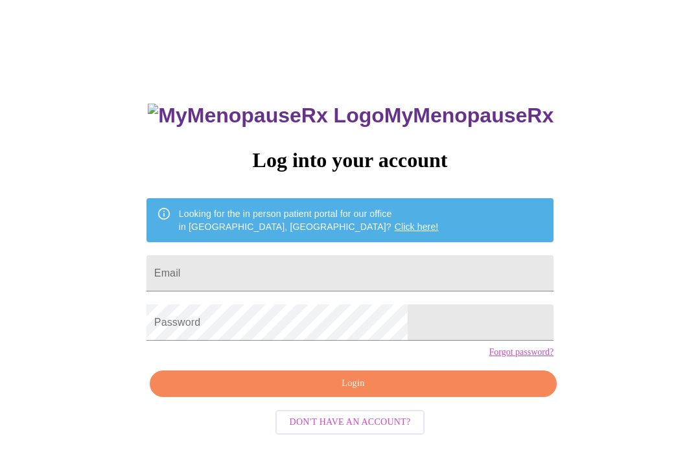 This screenshot has width=700, height=454. What do you see at coordinates (350, 423) in the screenshot?
I see `button: Don't have an account?` at bounding box center [350, 423].